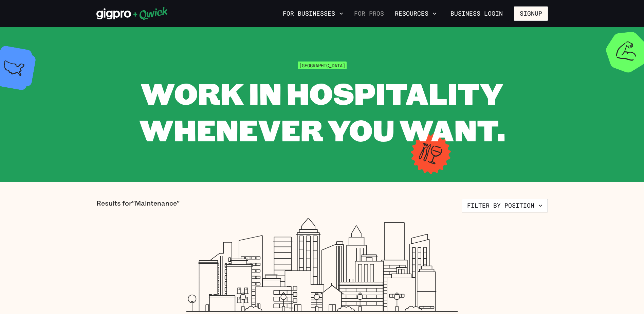 This screenshot has height=314, width=644. I want to click on button: Filter by position, so click(505, 206).